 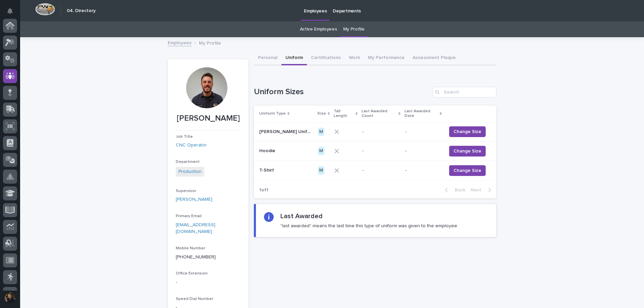 What do you see at coordinates (318, 29) in the screenshot?
I see `a: Active Employees` at bounding box center [318, 29].